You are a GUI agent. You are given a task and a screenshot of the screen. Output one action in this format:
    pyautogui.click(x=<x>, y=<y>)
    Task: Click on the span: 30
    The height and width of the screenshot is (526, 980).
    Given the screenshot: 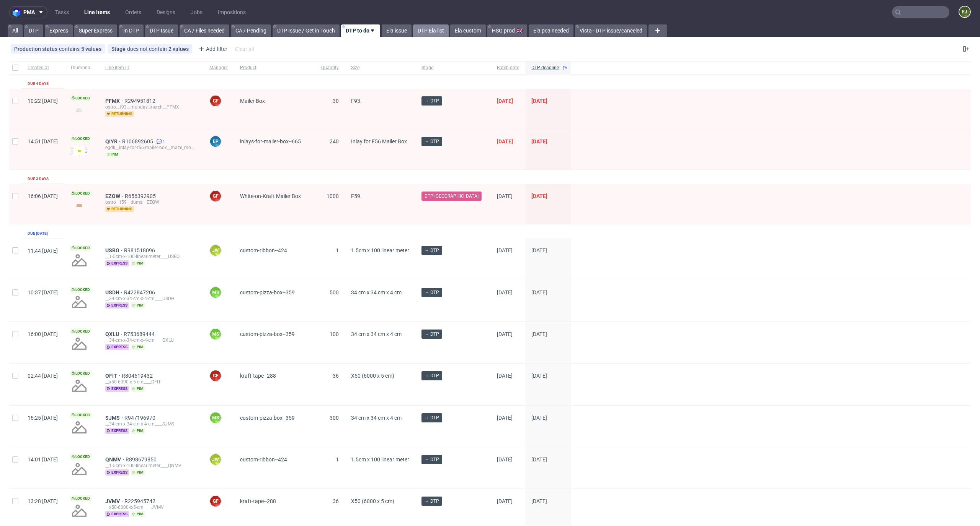 What is the action you would take?
    pyautogui.click(x=335, y=101)
    